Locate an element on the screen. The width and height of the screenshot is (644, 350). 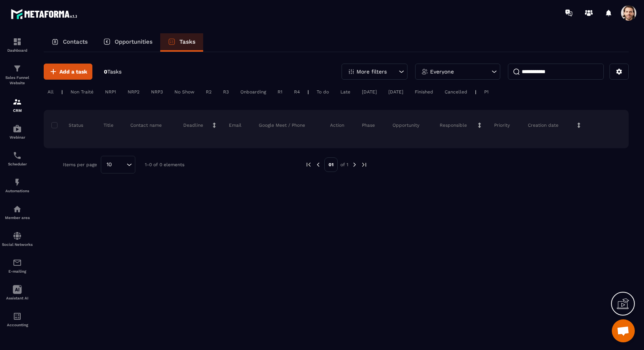
div: To do is located at coordinates (323, 92).